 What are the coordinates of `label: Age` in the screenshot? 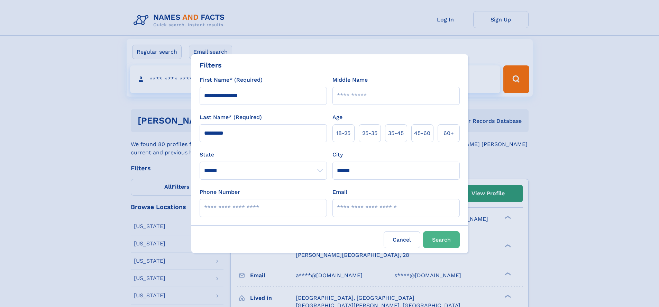 It's located at (337, 117).